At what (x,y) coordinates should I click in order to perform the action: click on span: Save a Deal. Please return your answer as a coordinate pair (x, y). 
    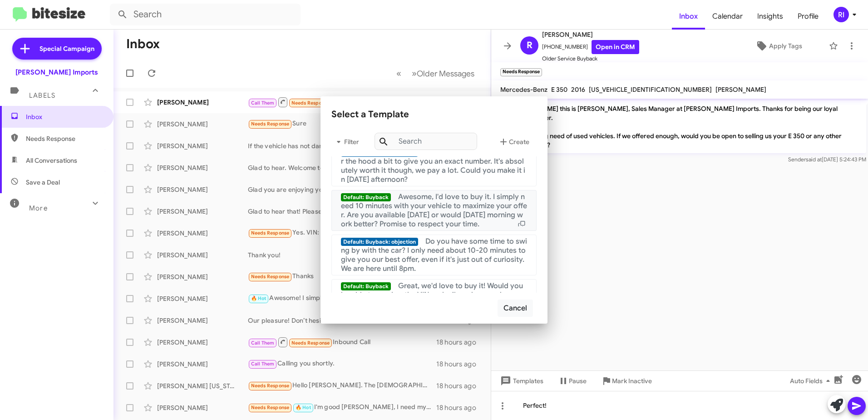
    Looking at the image, I should click on (43, 182).